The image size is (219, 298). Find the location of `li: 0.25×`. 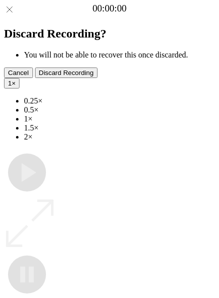

li: 0.25× is located at coordinates (119, 101).